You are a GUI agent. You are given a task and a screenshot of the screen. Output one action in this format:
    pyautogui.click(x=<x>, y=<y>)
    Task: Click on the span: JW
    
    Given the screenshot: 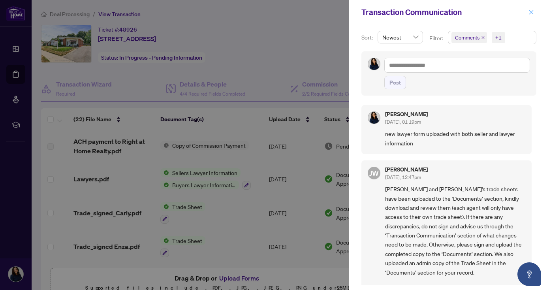 What is the action you would take?
    pyautogui.click(x=374, y=173)
    